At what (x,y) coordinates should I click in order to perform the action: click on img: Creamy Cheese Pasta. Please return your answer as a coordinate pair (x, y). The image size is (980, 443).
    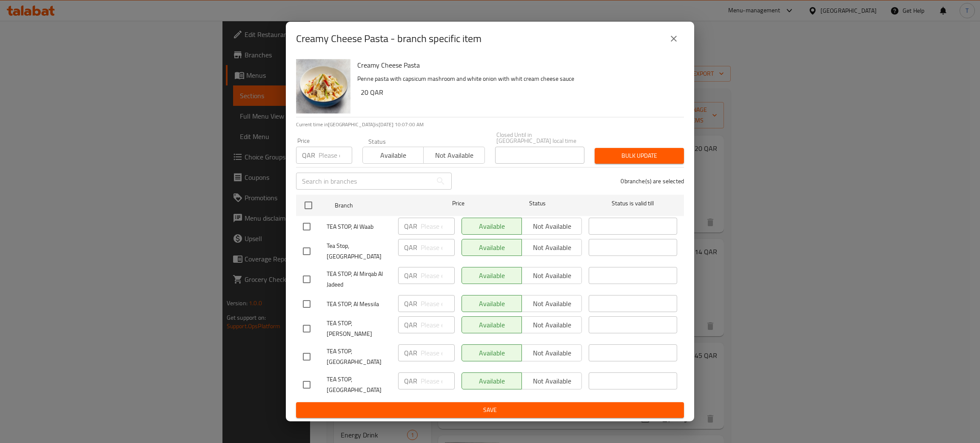
    Looking at the image, I should click on (323, 86).